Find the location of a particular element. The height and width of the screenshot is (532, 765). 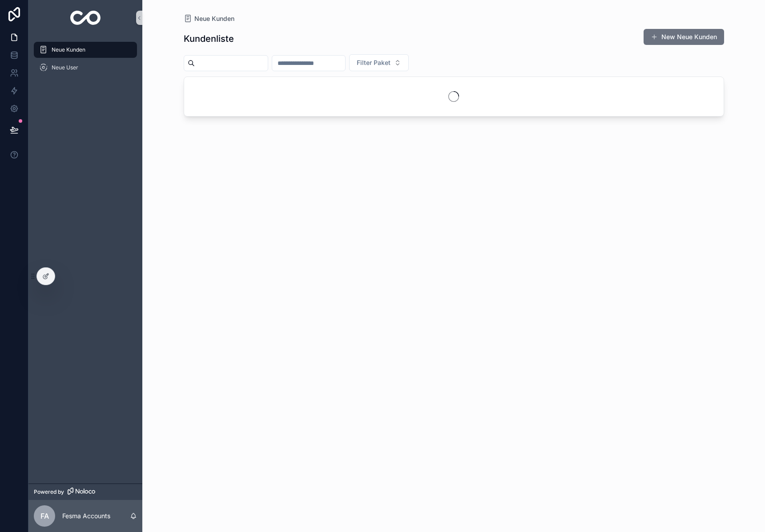

h1: Kundenliste is located at coordinates (208, 39).